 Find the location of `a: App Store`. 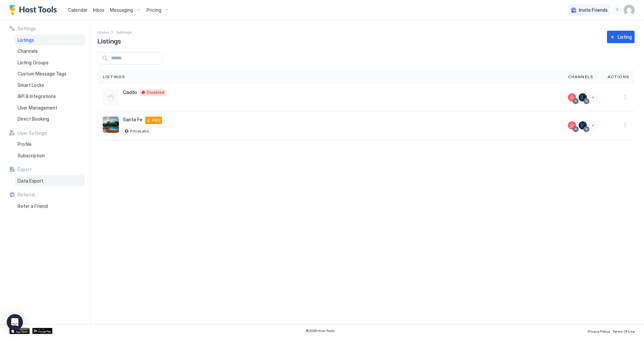

a: App Store is located at coordinates (19, 331).